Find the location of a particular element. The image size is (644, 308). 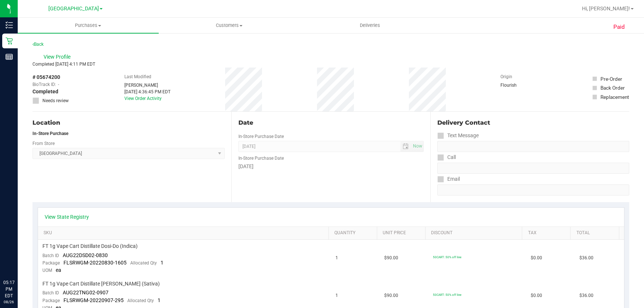

span: Completed is located at coordinates (45, 92).